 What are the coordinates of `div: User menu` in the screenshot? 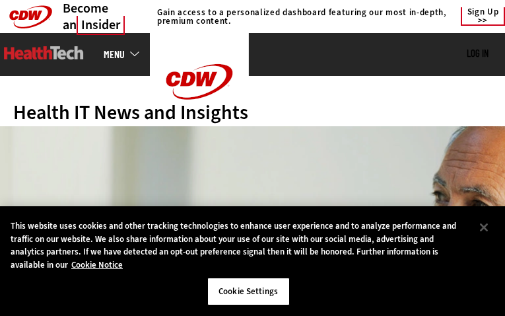 It's located at (477, 53).